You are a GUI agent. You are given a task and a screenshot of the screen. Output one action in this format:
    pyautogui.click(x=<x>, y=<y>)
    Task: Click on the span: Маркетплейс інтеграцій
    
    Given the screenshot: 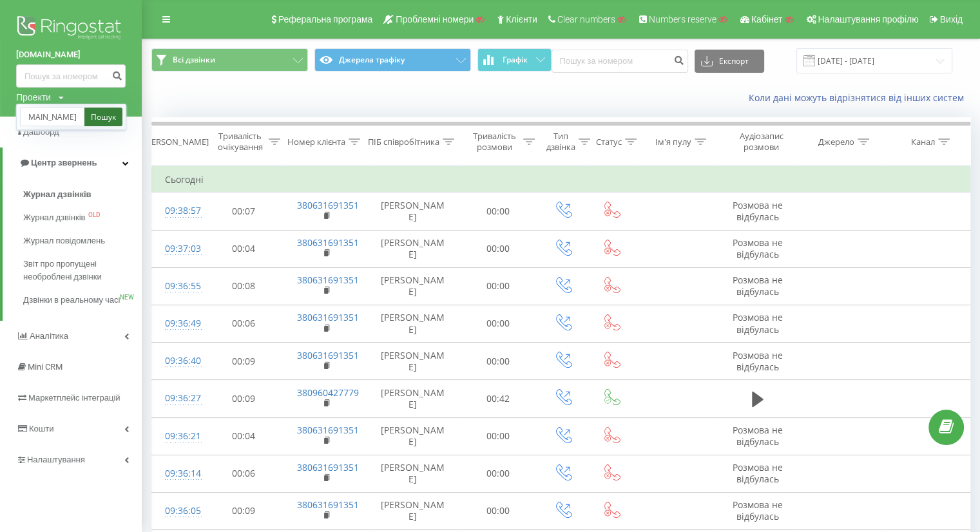 What is the action you would take?
    pyautogui.click(x=74, y=397)
    